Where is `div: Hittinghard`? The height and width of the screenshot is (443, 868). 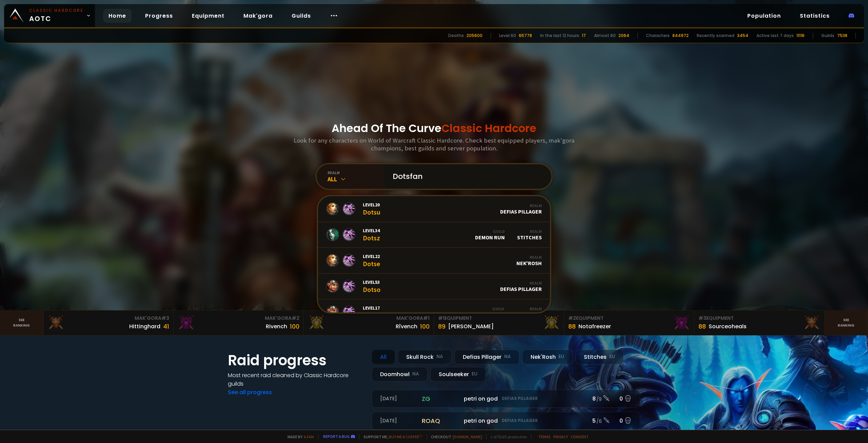 div: Hittinghard is located at coordinates (145, 326).